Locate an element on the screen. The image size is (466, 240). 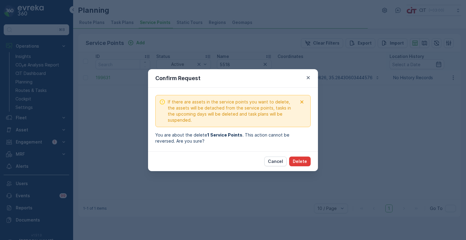
p: Cancel is located at coordinates (275, 161).